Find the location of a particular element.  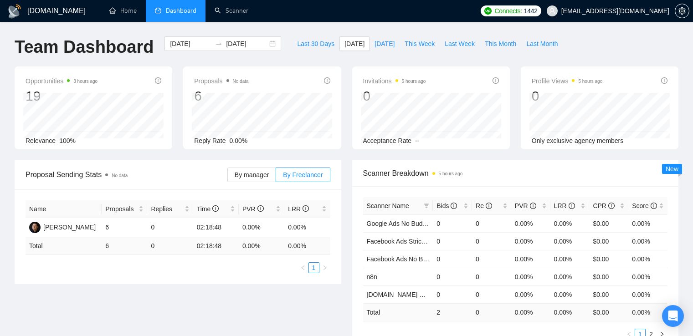

th: Proposals is located at coordinates (124, 209).